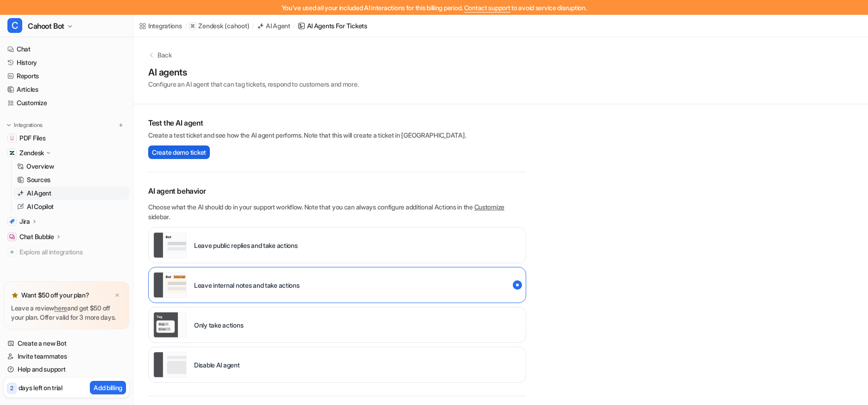  I want to click on p: Add billing, so click(108, 388).